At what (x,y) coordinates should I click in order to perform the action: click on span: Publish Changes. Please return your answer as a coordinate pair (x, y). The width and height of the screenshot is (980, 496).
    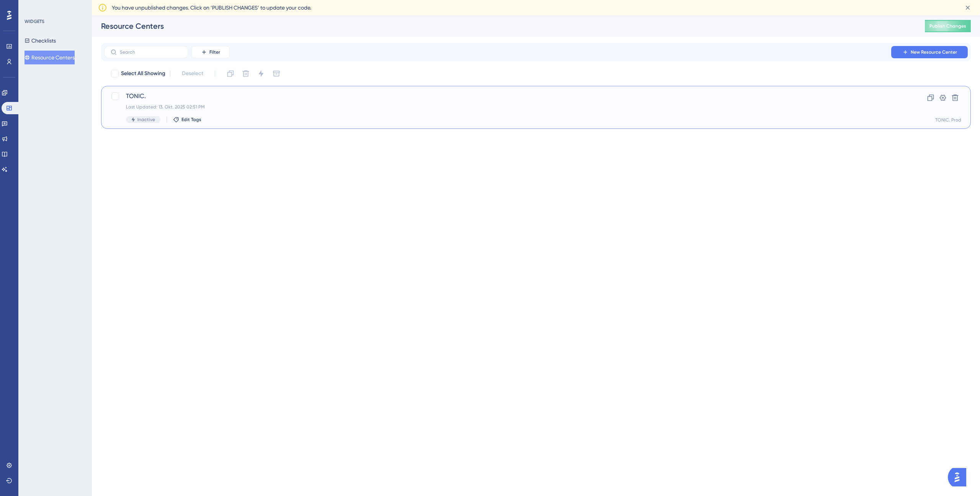
    Looking at the image, I should click on (948, 26).